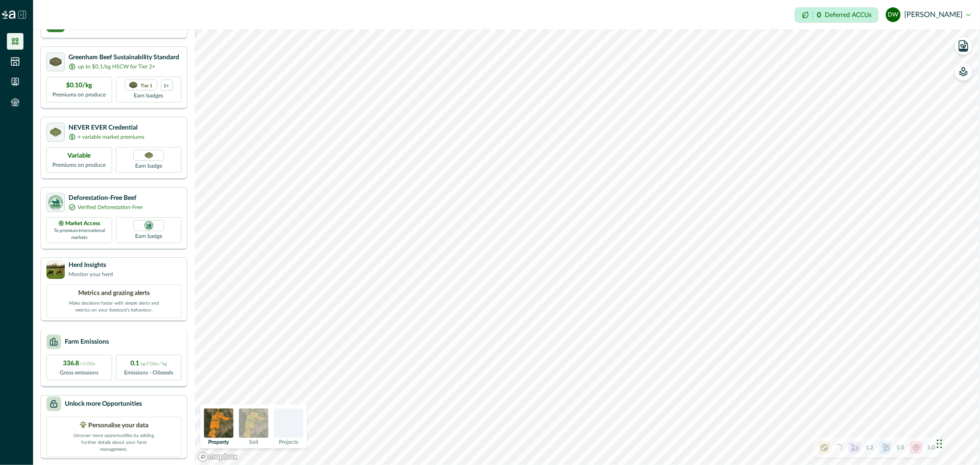 The image size is (980, 465). What do you see at coordinates (940, 444) in the screenshot?
I see `div: Drag` at bounding box center [940, 444].